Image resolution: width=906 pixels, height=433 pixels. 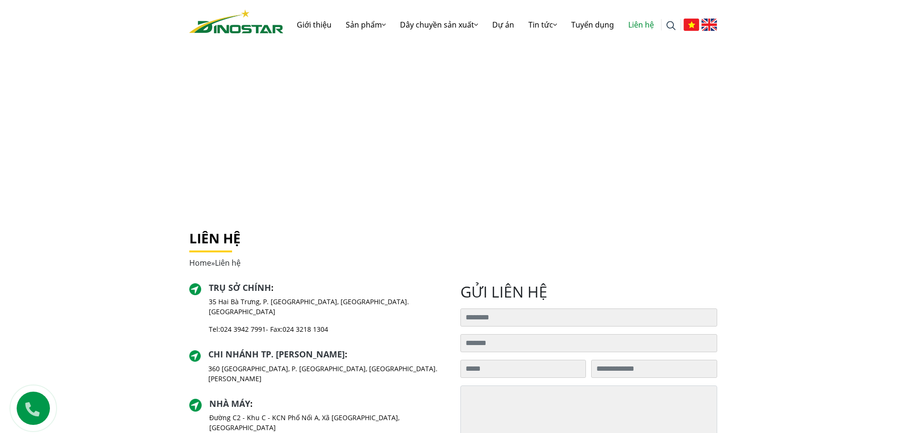 I want to click on a: Home, so click(x=200, y=263).